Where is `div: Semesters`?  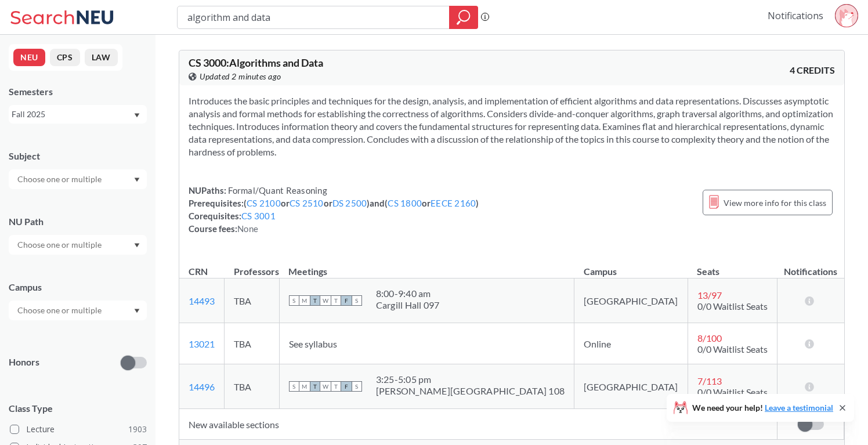
div: Semesters is located at coordinates (77, 91).